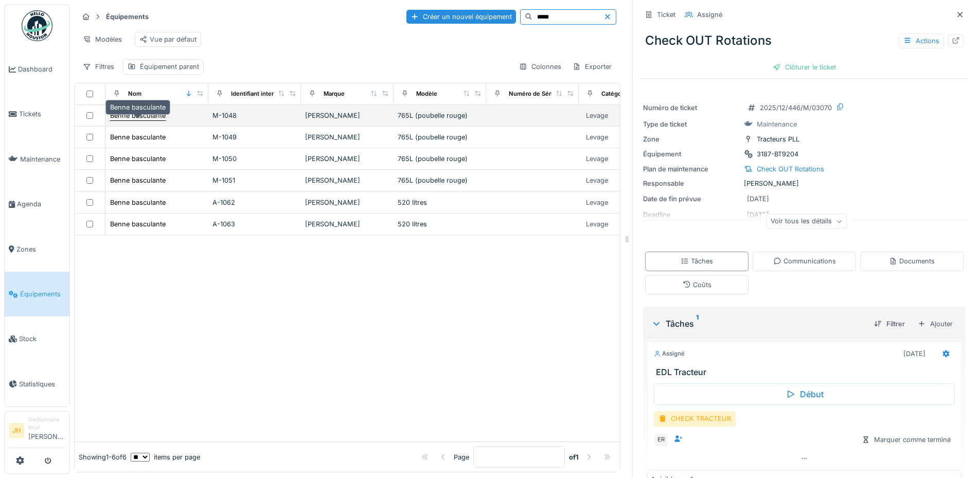 Image resolution: width=980 pixels, height=478 pixels. Describe the element at coordinates (461, 456) in the screenshot. I see `div: Page` at that location.